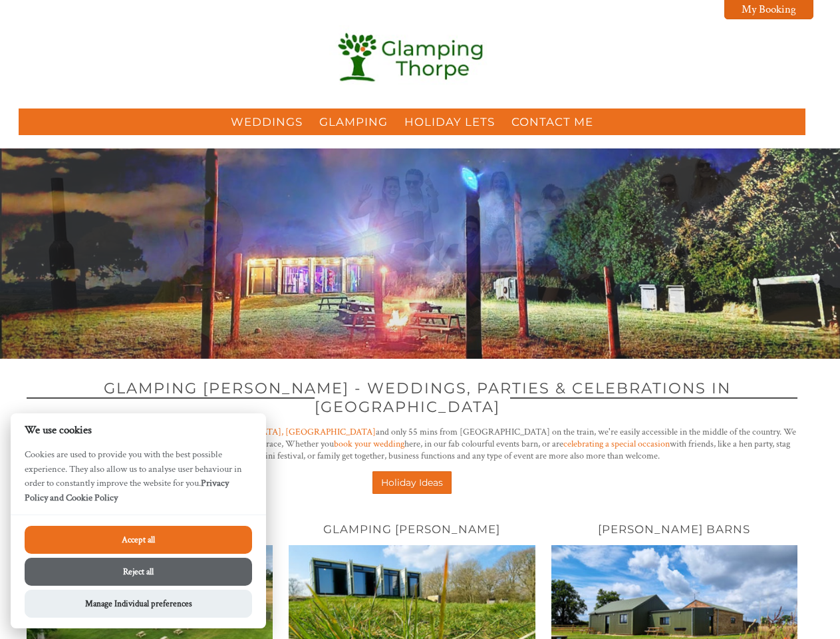 This screenshot has height=639, width=840. I want to click on button: Manage Individual preferences, so click(138, 604).